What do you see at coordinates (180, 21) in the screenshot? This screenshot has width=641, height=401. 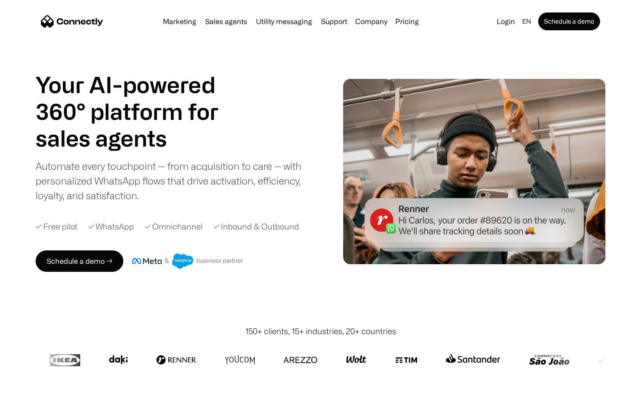 I see `a: Marketing` at bounding box center [180, 21].